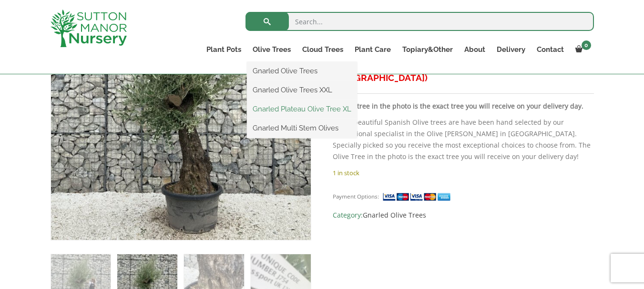 This screenshot has width=644, height=289. I want to click on a: Delivery, so click(511, 50).